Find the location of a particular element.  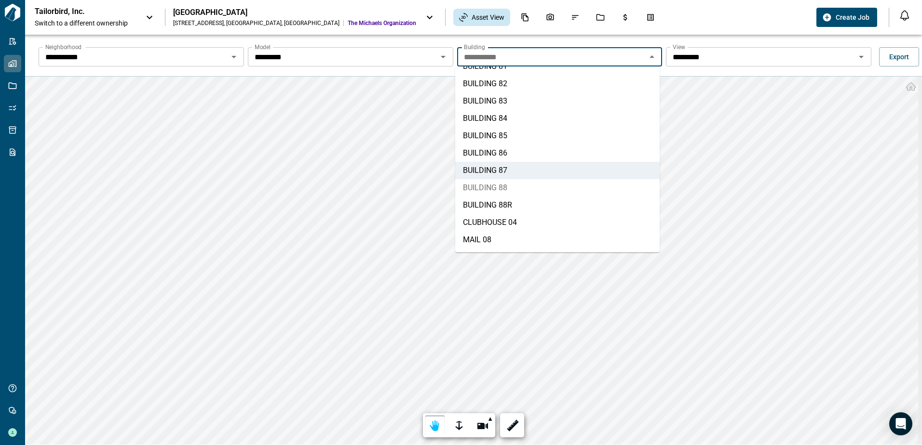

label: View is located at coordinates (679, 47).